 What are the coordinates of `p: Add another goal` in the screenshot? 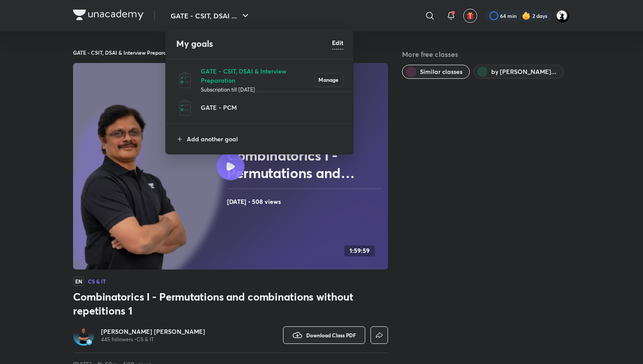 It's located at (265, 139).